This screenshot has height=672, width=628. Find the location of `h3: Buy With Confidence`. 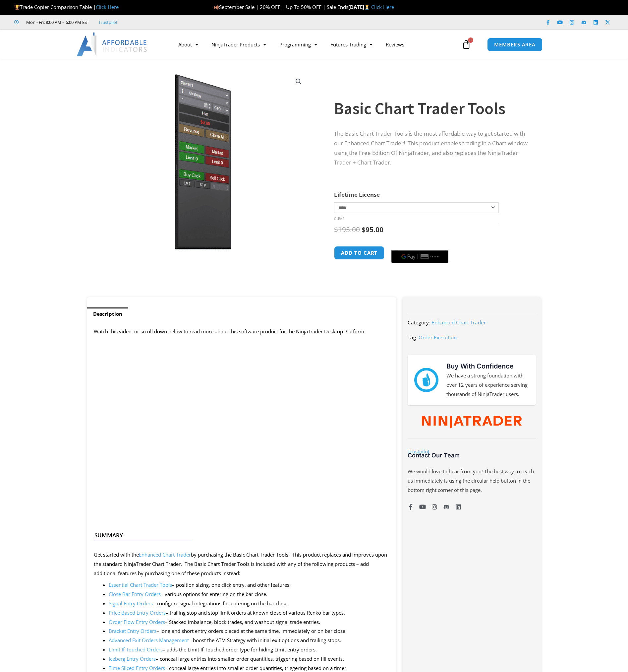

h3: Buy With Confidence is located at coordinates (488, 366).